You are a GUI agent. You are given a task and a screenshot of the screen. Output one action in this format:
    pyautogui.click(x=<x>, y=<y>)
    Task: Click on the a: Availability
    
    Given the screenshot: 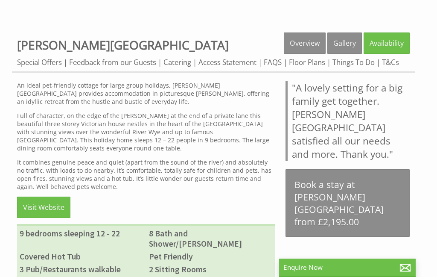 What is the action you would take?
    pyautogui.click(x=387, y=43)
    